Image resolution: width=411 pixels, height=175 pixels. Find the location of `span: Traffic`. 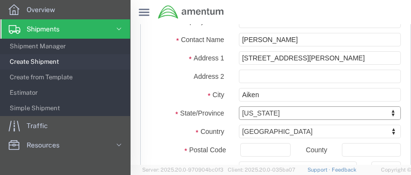

span: Traffic is located at coordinates (41, 126).